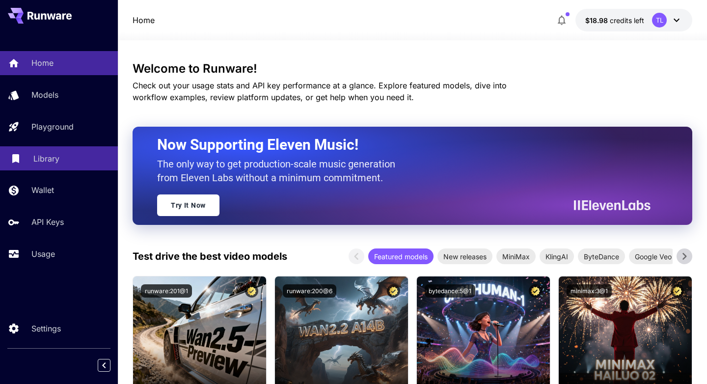  What do you see at coordinates (465, 256) in the screenshot?
I see `span: New releases` at bounding box center [465, 256].